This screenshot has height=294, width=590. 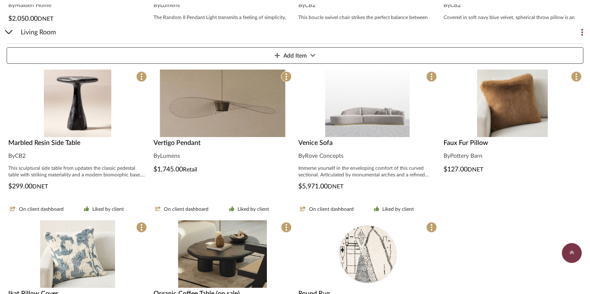 What do you see at coordinates (456, 169) in the screenshot?
I see `span: $127.00` at bounding box center [456, 169].